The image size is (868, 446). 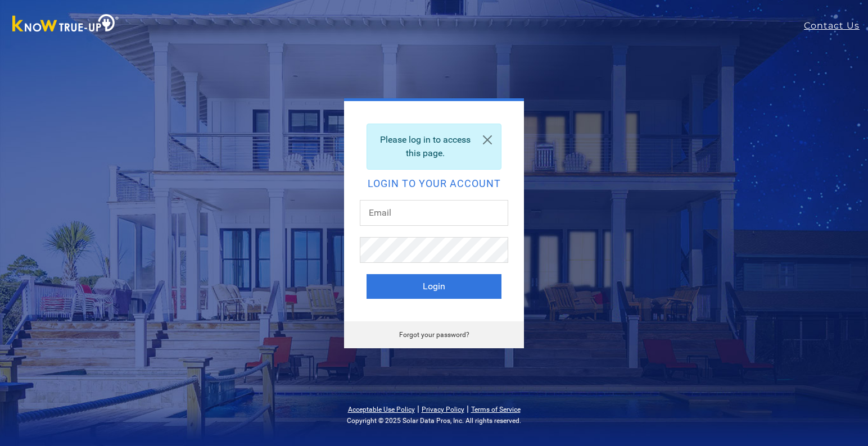 What do you see at coordinates (434, 335) in the screenshot?
I see `a: Forgot your password?` at bounding box center [434, 335].